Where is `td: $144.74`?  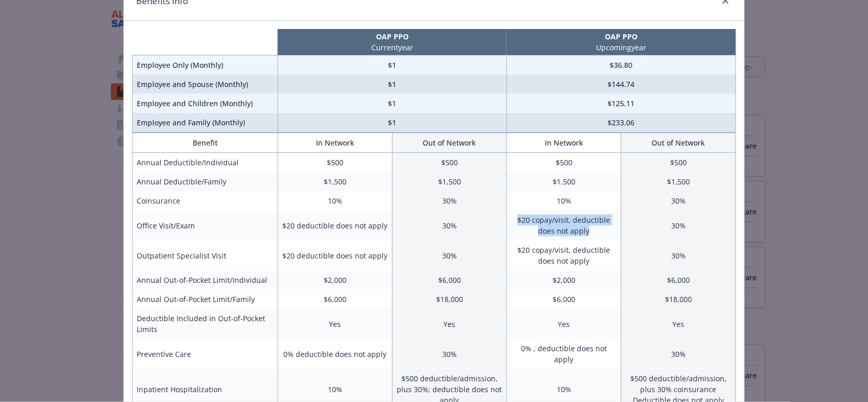
td: $144.74 is located at coordinates (621, 84).